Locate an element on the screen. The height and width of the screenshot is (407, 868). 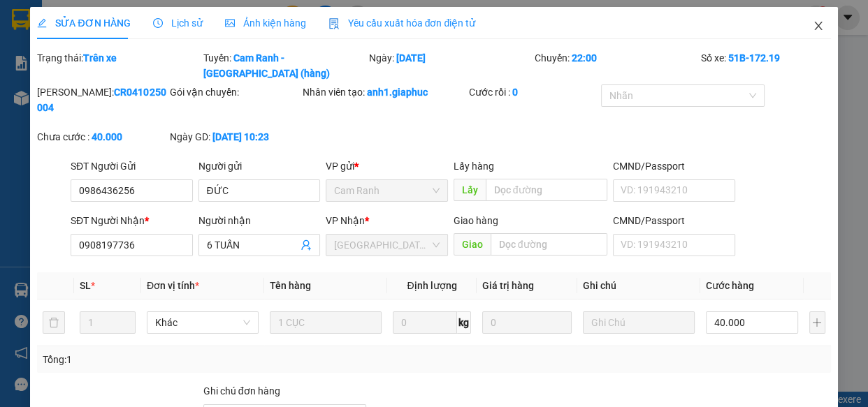
span: SỬA ĐƠN HÀNG is located at coordinates (83, 23).